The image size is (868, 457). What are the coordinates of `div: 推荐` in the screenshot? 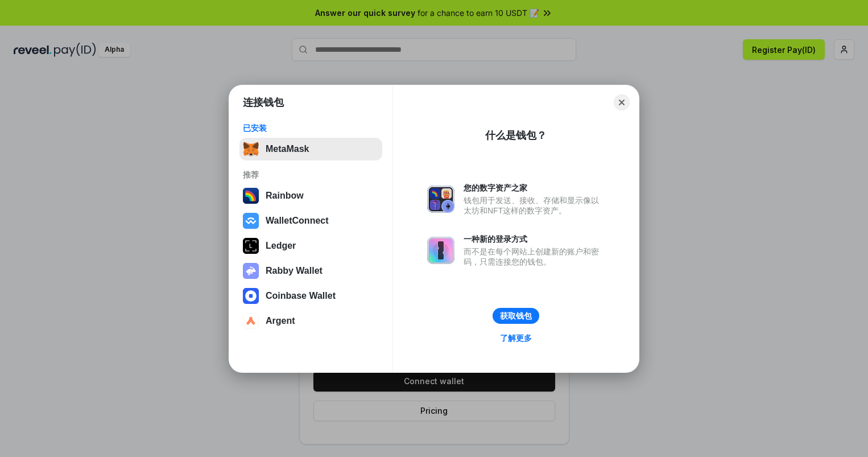 It's located at (310, 175).